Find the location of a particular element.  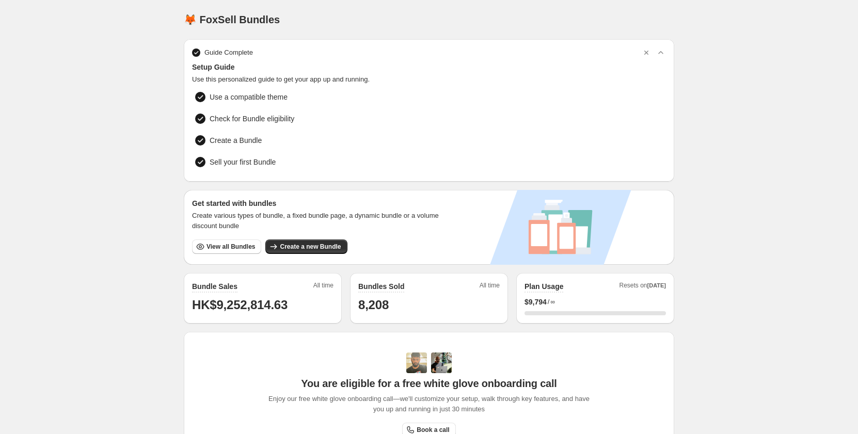

span: Use a compatible theme is located at coordinates (248, 97).